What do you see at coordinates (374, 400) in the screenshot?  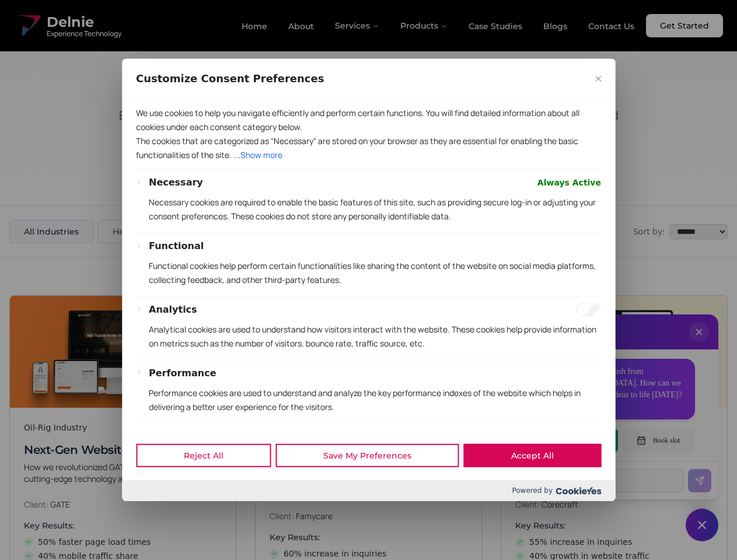 I see `p: Performance cookies are used to understand and analyze the key performance indexes of the website...` at bounding box center [374, 400].